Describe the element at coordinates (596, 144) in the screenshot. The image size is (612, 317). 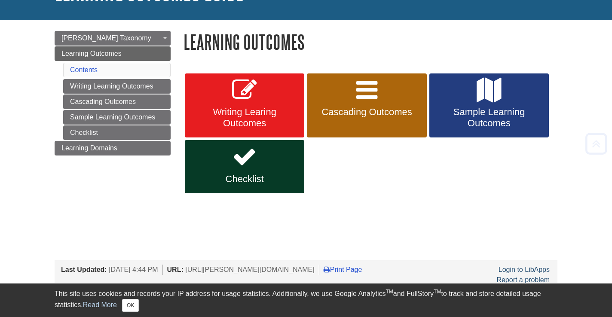
I see `a: Back to Top` at that location.